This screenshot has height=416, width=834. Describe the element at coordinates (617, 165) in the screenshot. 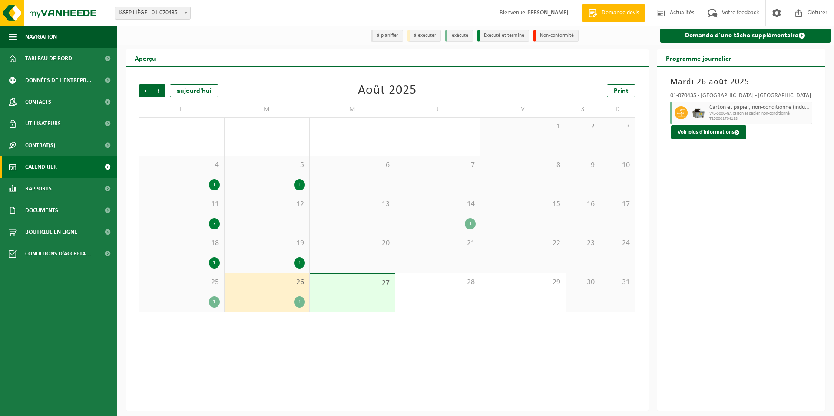

I see `span: 10` at that location.